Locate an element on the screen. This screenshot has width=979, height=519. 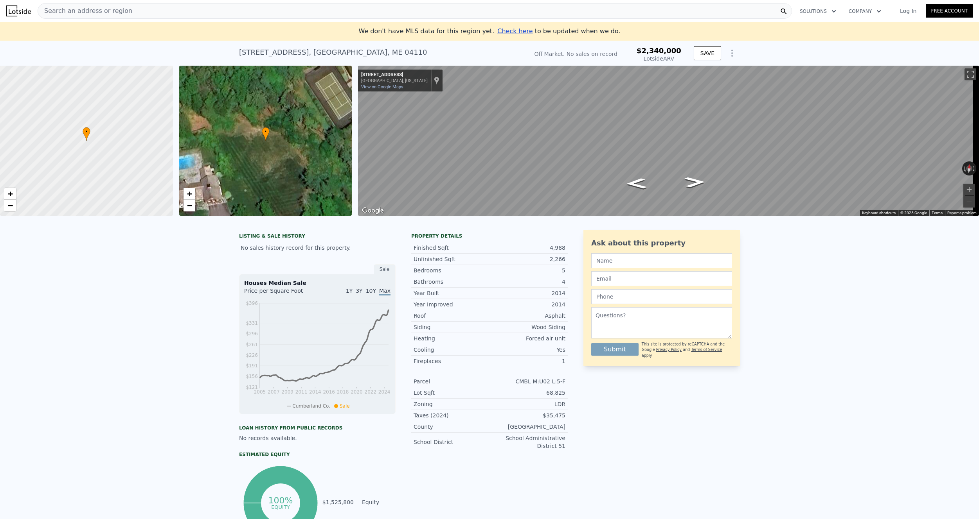
a: View on Google Maps is located at coordinates (382, 87).